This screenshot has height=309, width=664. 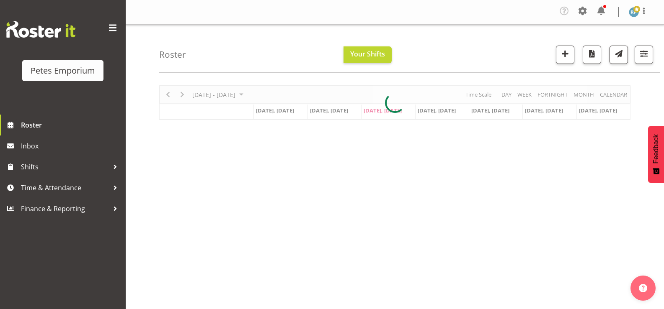 I want to click on span: Your Shifts, so click(x=367, y=54).